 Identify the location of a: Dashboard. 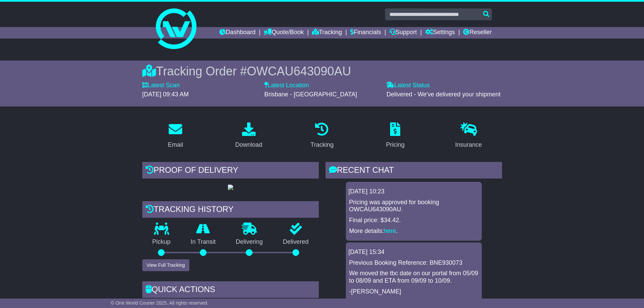
(237, 33).